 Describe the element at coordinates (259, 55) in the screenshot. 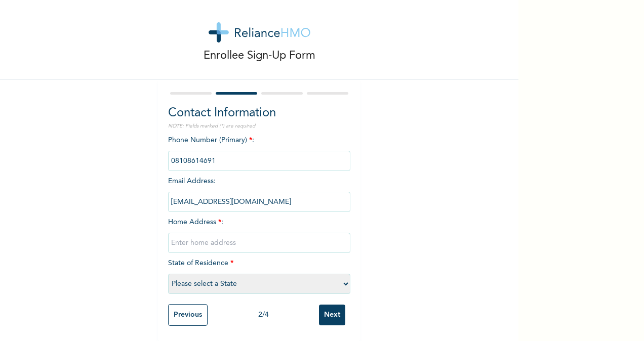

I see `p: Enrollee Sign-Up Form` at that location.